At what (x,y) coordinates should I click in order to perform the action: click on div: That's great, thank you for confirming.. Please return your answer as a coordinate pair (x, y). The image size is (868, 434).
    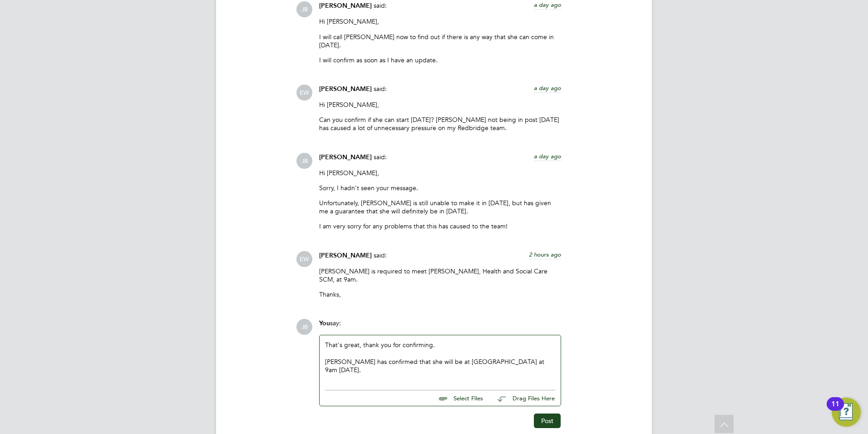
    Looking at the image, I should click on (440, 360).